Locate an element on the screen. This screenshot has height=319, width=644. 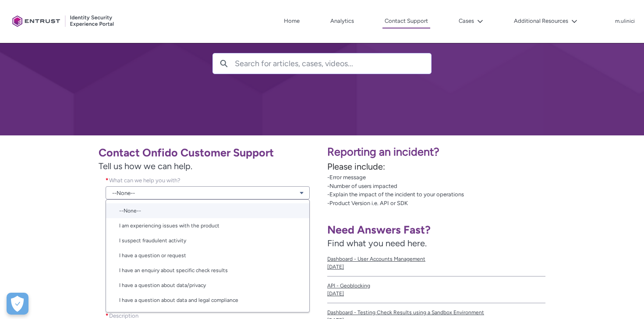
button: Additional Resources is located at coordinates (546, 21).